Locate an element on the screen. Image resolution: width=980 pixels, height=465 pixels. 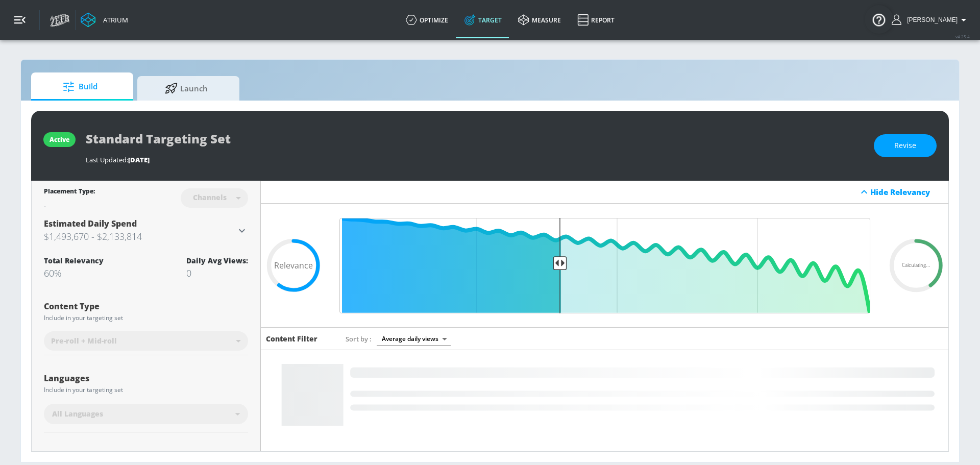
div: All Languages is located at coordinates (146, 414).